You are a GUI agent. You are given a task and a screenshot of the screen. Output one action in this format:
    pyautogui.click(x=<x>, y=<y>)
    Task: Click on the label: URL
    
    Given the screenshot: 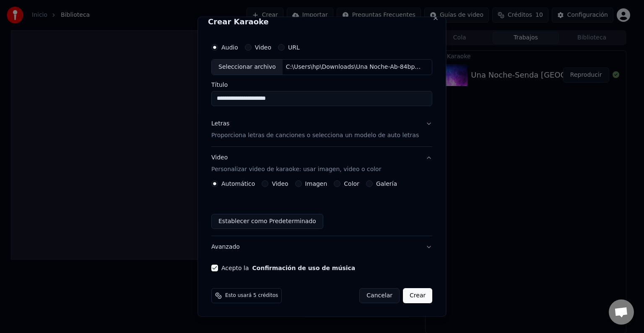 What is the action you would take?
    pyautogui.click(x=294, y=47)
    